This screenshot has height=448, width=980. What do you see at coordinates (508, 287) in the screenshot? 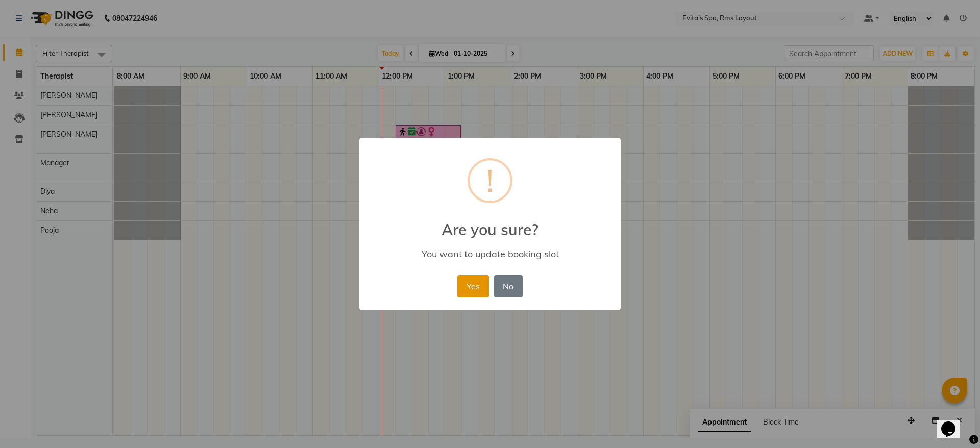
I see `button: No` at bounding box center [508, 287].